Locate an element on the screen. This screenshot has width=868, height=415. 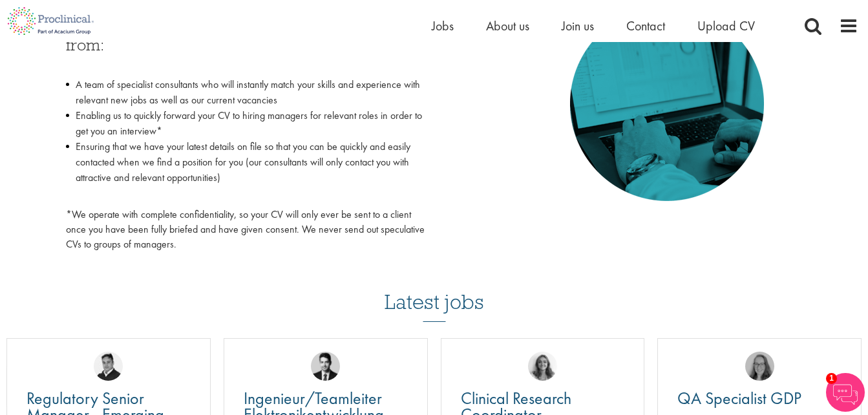
li: Ensuring that we have your latest details on file so that you can be quickly and easily contacted... is located at coordinates (245, 170).